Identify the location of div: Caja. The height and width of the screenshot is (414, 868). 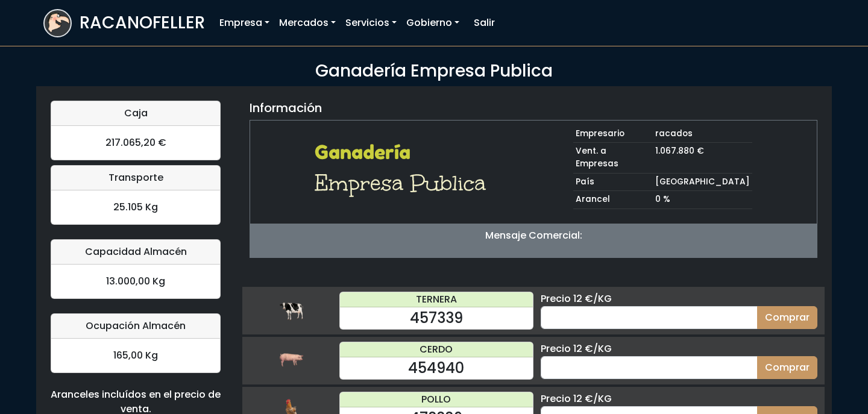
(136, 113).